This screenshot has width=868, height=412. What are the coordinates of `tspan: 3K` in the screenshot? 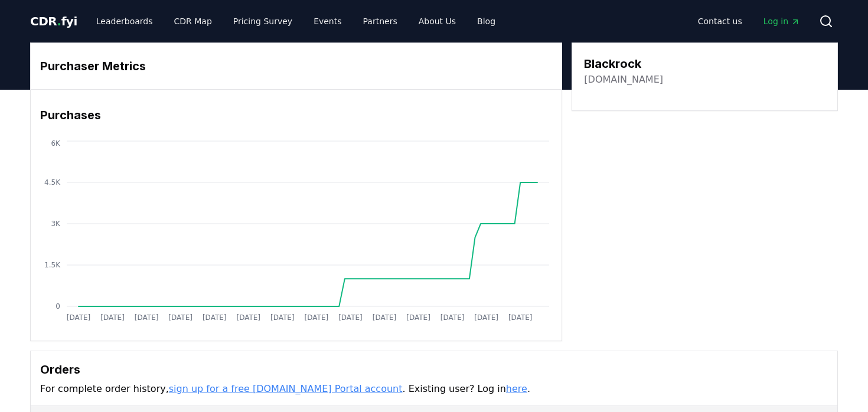 It's located at (55, 224).